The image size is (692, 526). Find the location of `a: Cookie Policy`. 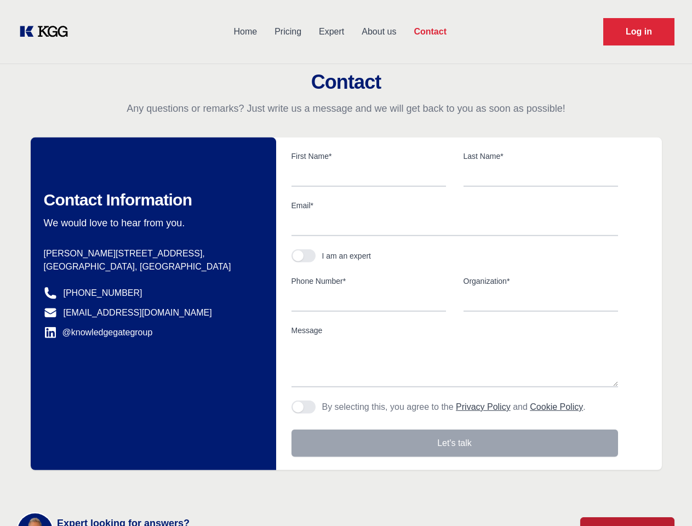

a: Cookie Policy is located at coordinates (556, 406).